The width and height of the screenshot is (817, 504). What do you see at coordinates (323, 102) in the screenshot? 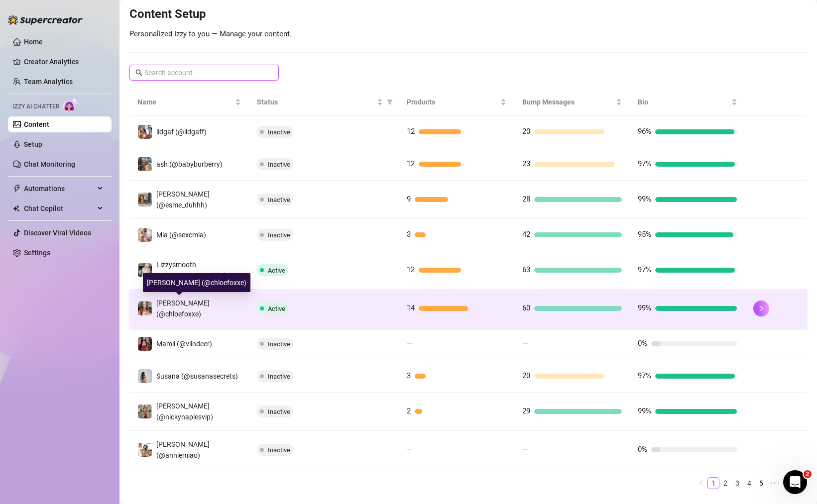
I see `th: Status` at bounding box center [323, 102].